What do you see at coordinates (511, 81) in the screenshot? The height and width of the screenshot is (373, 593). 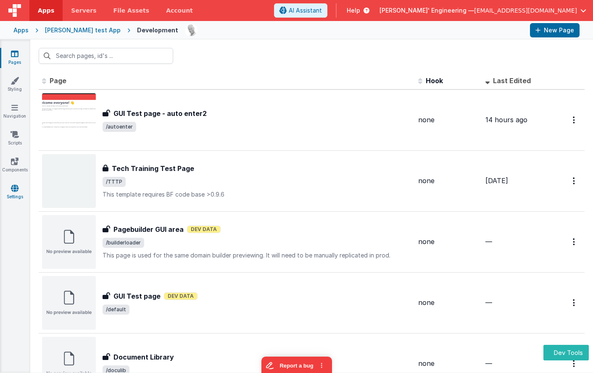 I see `span: Last Edited` at bounding box center [511, 81].